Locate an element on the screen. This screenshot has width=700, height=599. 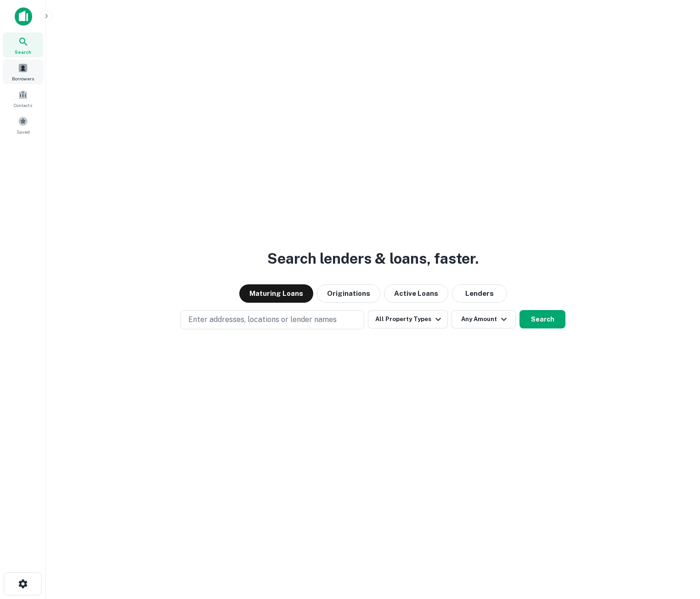
button: Active Loans is located at coordinates (416, 293).